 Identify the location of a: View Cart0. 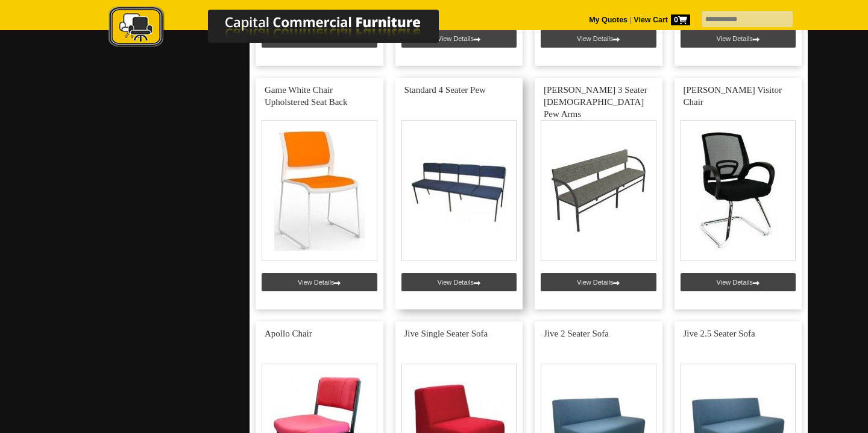
(661, 20).